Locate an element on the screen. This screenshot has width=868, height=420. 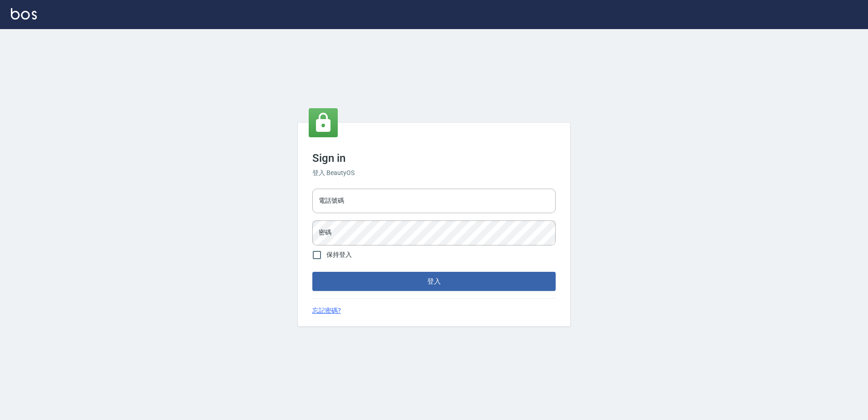
h3: Sign in is located at coordinates (434, 158).